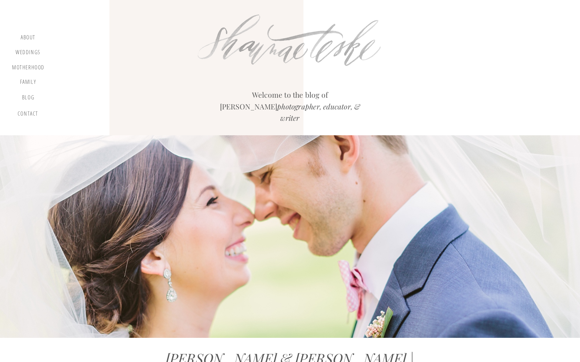 The image size is (580, 362). Describe the element at coordinates (28, 115) in the screenshot. I see `div: contact` at that location.